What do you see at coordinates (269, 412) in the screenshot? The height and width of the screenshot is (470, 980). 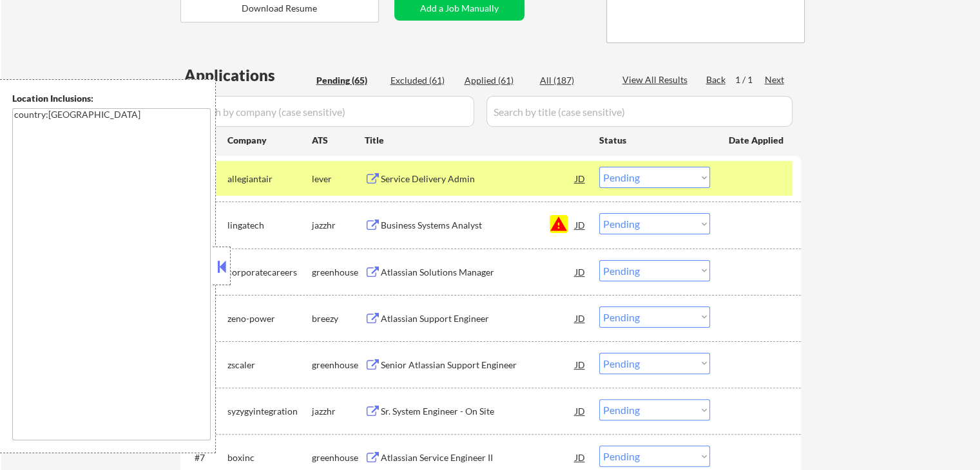 I see `div: syzygyintegration` at bounding box center [269, 412].